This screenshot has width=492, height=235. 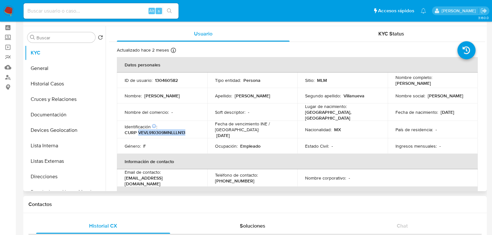 What do you see at coordinates (228, 80) in the screenshot?
I see `p: Tipo entidad :` at bounding box center [228, 80].